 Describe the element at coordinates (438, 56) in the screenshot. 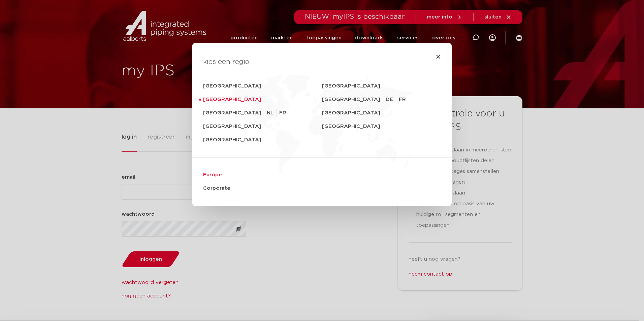

I see `a: Close` at that location.